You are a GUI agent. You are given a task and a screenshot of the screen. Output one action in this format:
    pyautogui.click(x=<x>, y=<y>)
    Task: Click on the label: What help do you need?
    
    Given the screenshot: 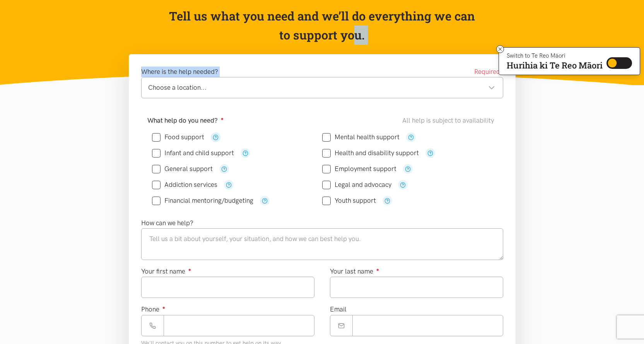 What is the action you would take?
    pyautogui.click(x=185, y=120)
    